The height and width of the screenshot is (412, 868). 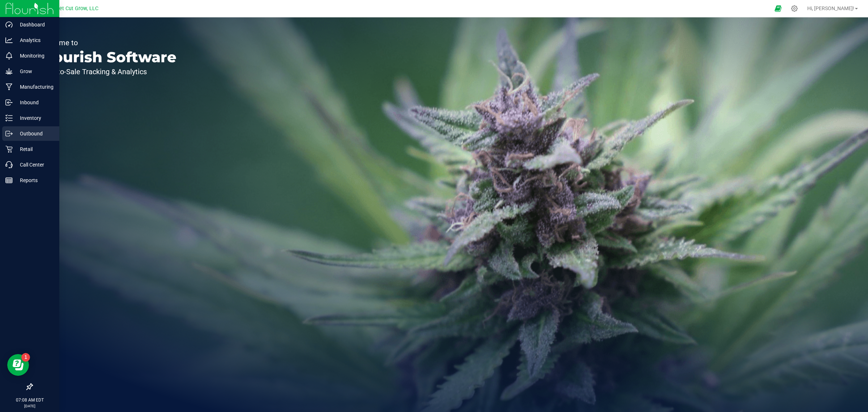 I want to click on div: Manage settings, so click(x=794, y=8).